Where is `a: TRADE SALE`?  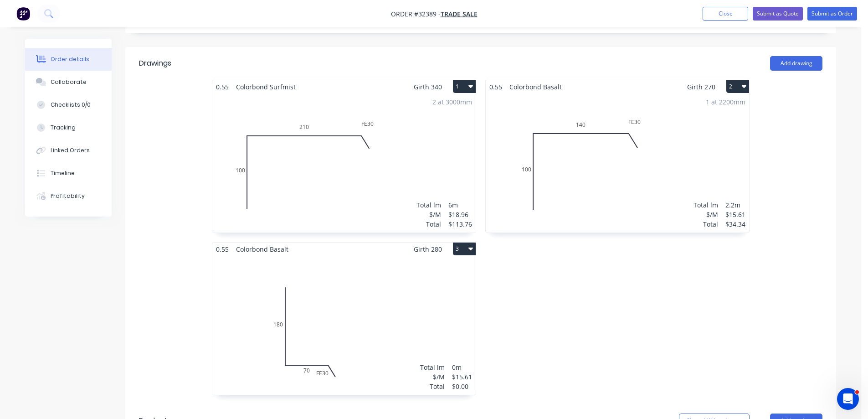
a: TRADE SALE is located at coordinates (458, 14).